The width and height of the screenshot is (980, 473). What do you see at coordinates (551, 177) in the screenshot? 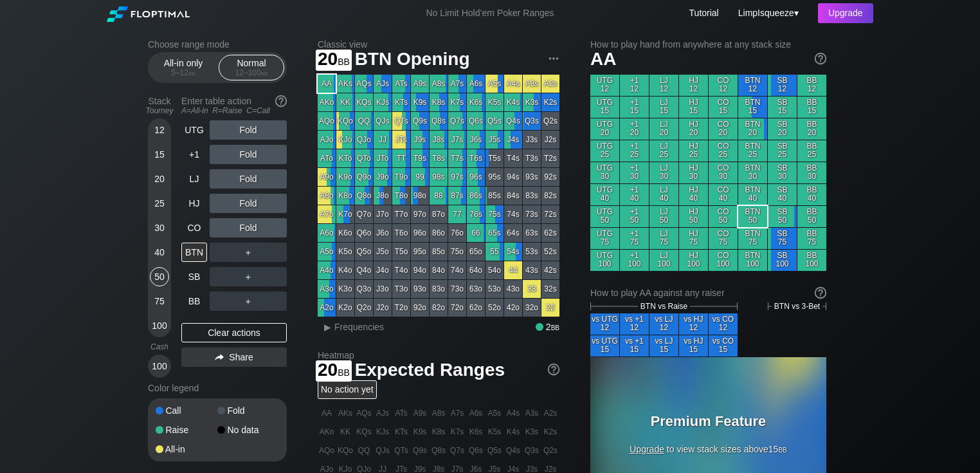
I see `div: 92s` at bounding box center [551, 177].